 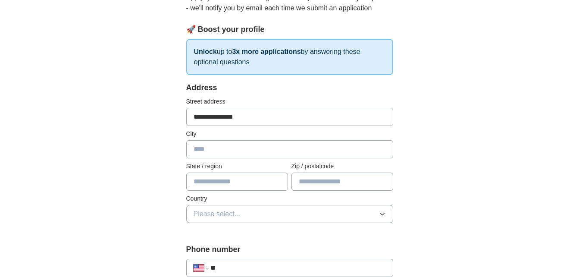 I want to click on strong: Unlock, so click(x=205, y=51).